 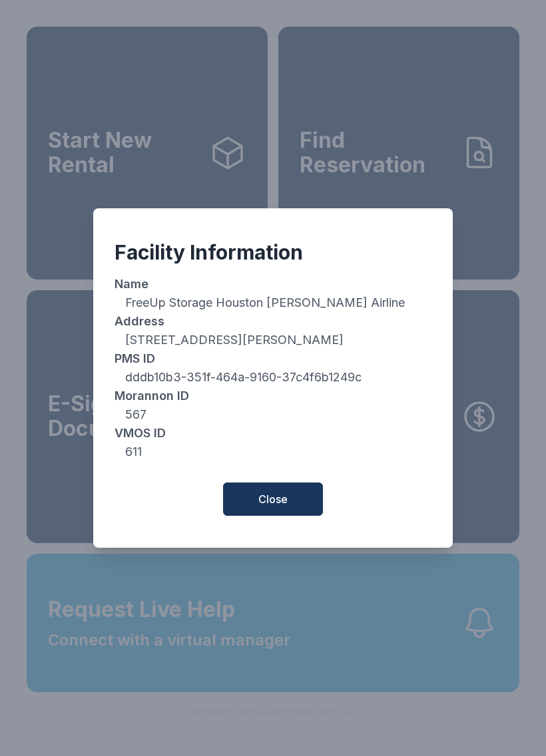 I want to click on dd: 567, so click(x=273, y=414).